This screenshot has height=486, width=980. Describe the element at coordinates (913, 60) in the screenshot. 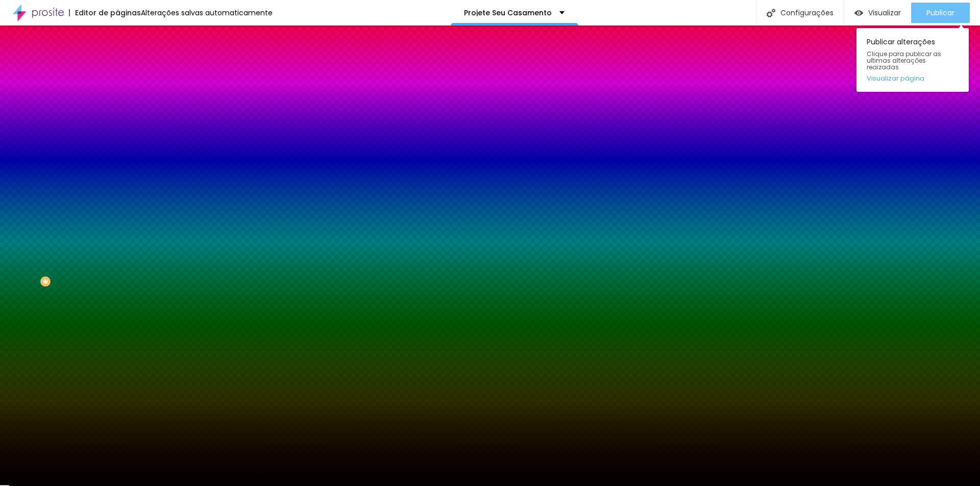

I see `div: Publicar alterações` at that location.